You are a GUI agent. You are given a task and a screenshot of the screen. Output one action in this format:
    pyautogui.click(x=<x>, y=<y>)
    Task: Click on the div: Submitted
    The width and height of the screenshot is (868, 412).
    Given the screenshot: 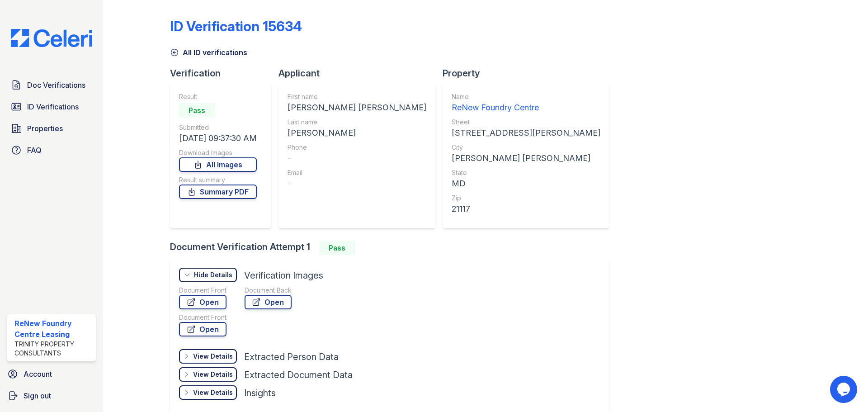 What is the action you would take?
    pyautogui.click(x=218, y=127)
    